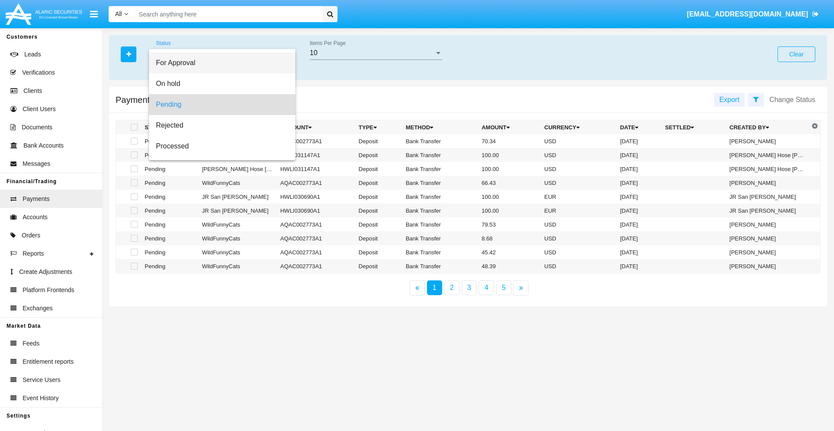 The height and width of the screenshot is (431, 834). I want to click on span: Rejected, so click(222, 125).